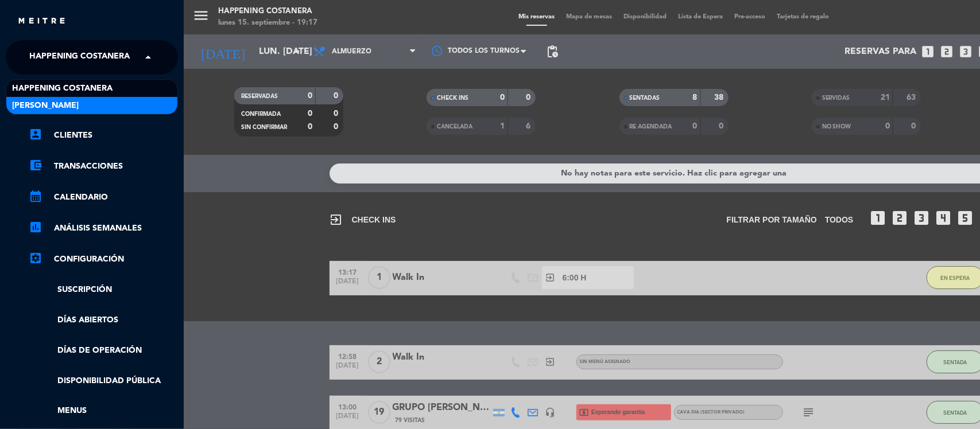 The width and height of the screenshot is (980, 429). What do you see at coordinates (35, 165) in the screenshot?
I see `i: account_balance_wallet` at bounding box center [35, 165].